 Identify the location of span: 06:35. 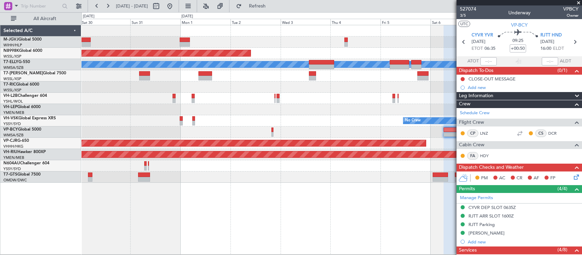
(490, 49).